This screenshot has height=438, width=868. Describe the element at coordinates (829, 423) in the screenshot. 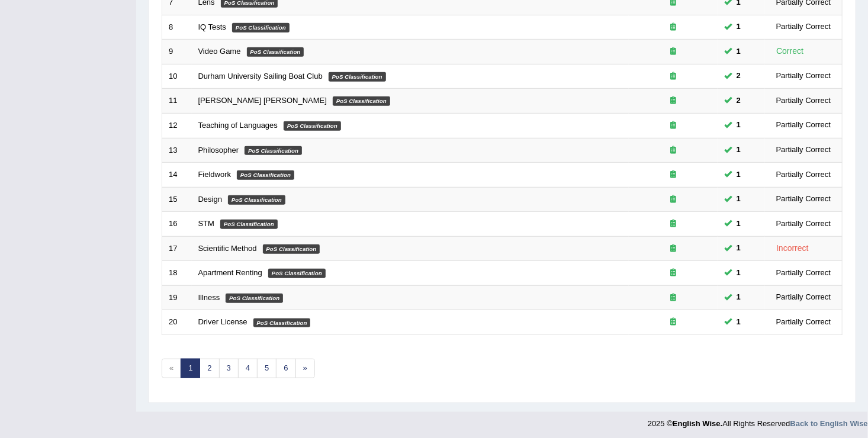

I see `strong: Back to English Wise` at that location.